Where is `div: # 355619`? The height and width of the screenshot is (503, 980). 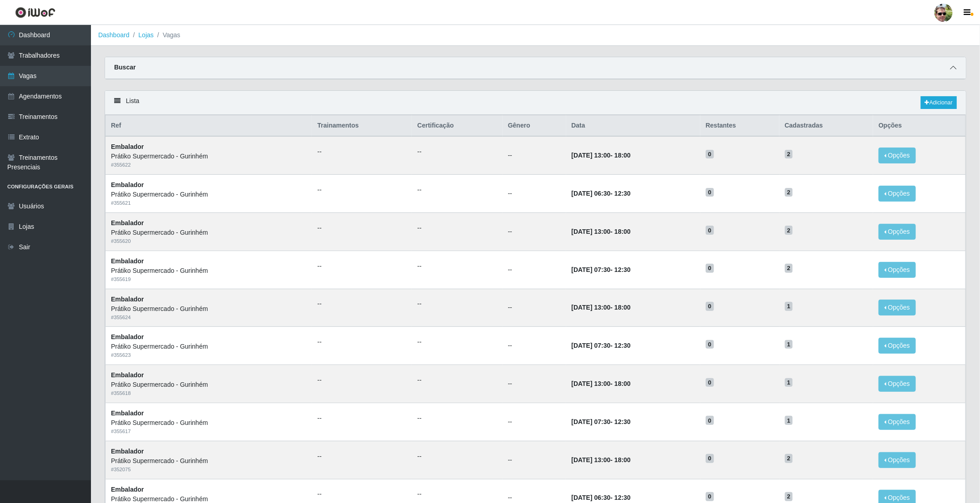 div: # 355619 is located at coordinates (208, 279).